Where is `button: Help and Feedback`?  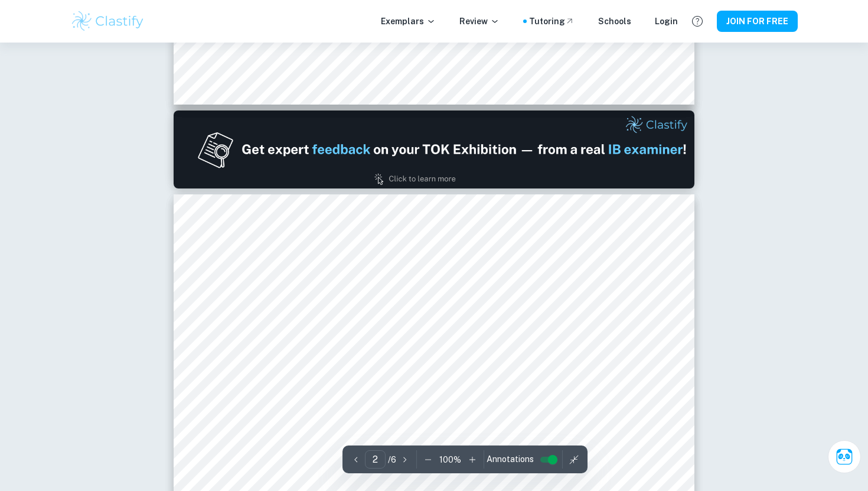 button: Help and Feedback is located at coordinates (697, 21).